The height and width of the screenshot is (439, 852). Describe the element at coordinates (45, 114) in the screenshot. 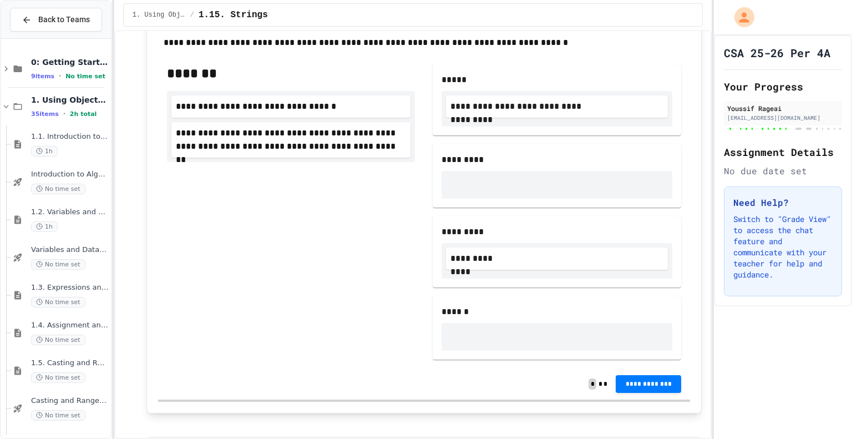

I see `span: 35 items` at that location.